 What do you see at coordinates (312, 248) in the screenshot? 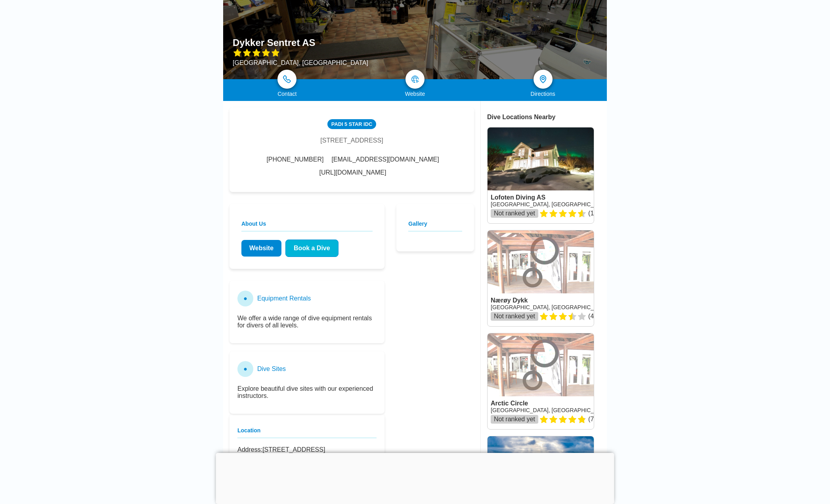
I see `a: Book a Dive` at bounding box center [312, 248].